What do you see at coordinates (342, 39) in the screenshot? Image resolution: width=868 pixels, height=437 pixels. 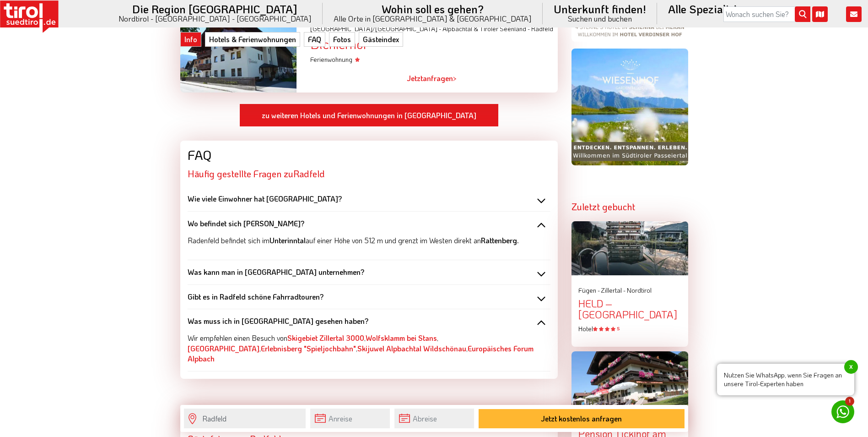 I see `a: Fotos` at bounding box center [342, 39].